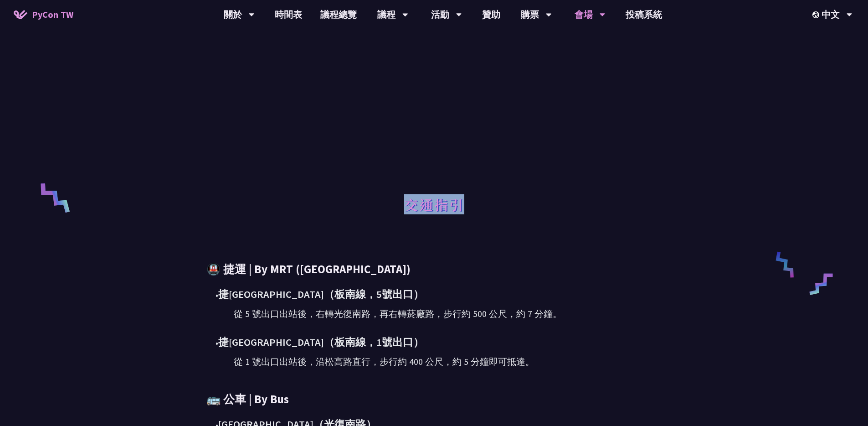  What do you see at coordinates (53, 15) in the screenshot?
I see `span: PyCon TW` at bounding box center [53, 15].